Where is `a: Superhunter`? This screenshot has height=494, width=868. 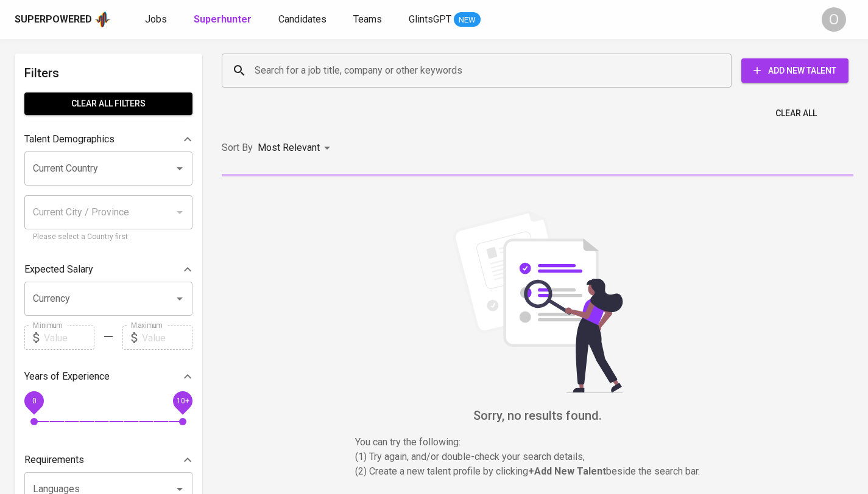 a: Superhunter is located at coordinates (224, 20).